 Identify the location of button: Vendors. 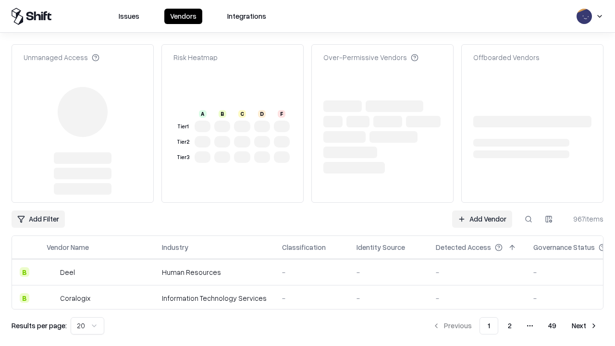
(183, 16).